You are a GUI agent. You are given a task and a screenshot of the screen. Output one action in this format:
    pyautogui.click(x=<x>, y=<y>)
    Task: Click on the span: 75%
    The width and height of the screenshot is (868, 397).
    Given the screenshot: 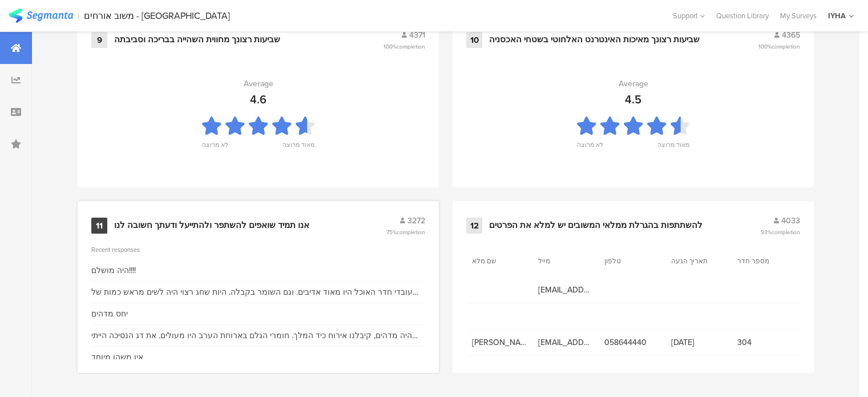 What is the action you would take?
    pyautogui.click(x=406, y=232)
    